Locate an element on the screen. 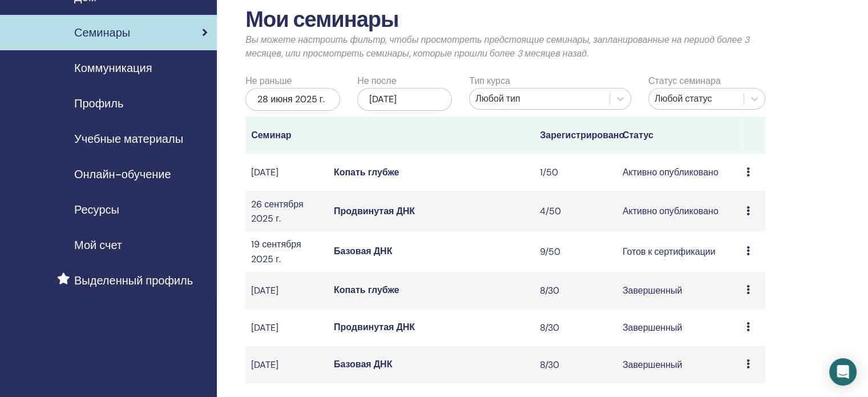 This screenshot has width=868, height=397. font: Выделенный профиль is located at coordinates (134, 280).